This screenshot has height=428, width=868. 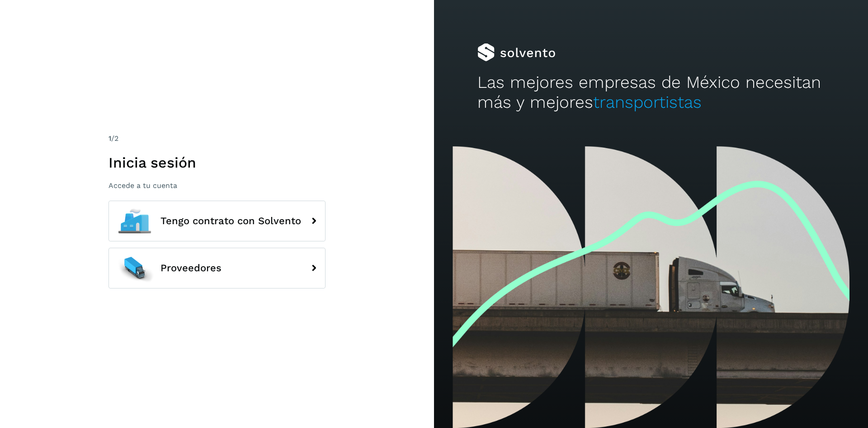 What do you see at coordinates (217, 163) in the screenshot?
I see `h1: Inicia sesión` at bounding box center [217, 163].